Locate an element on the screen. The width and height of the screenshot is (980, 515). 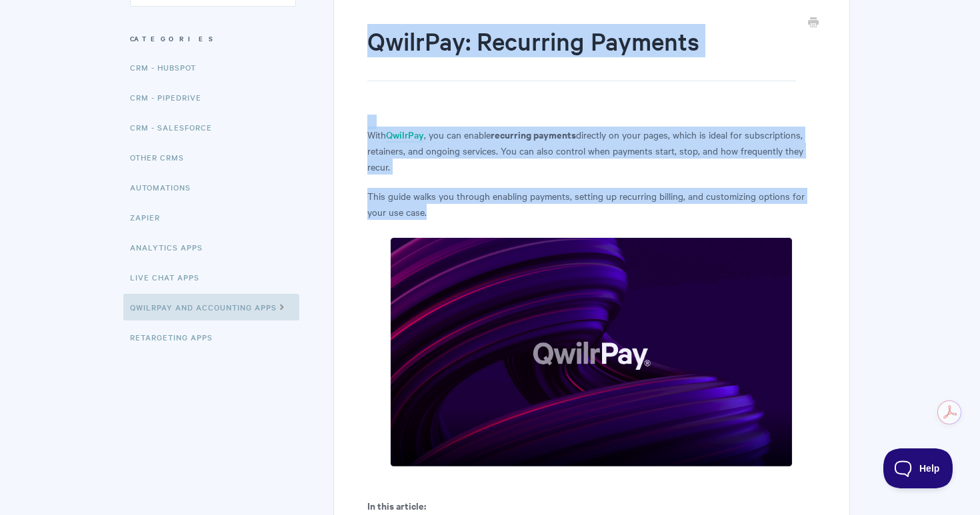
a: Analytics Apps is located at coordinates (172, 247).